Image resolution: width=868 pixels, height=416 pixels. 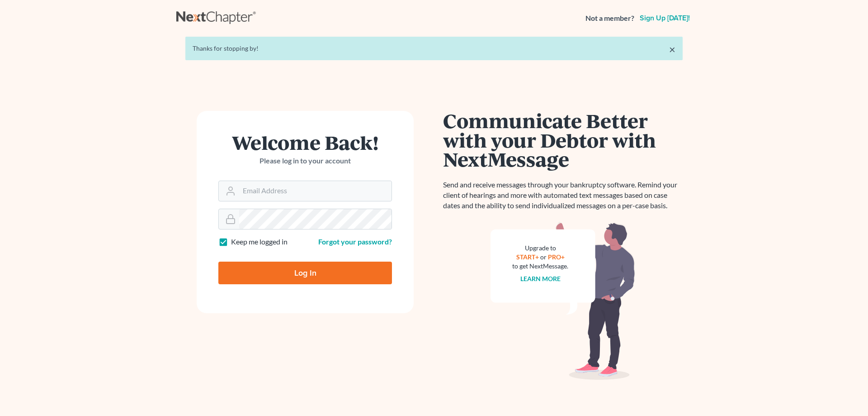 I want to click on a: Forgot your password?, so click(x=355, y=241).